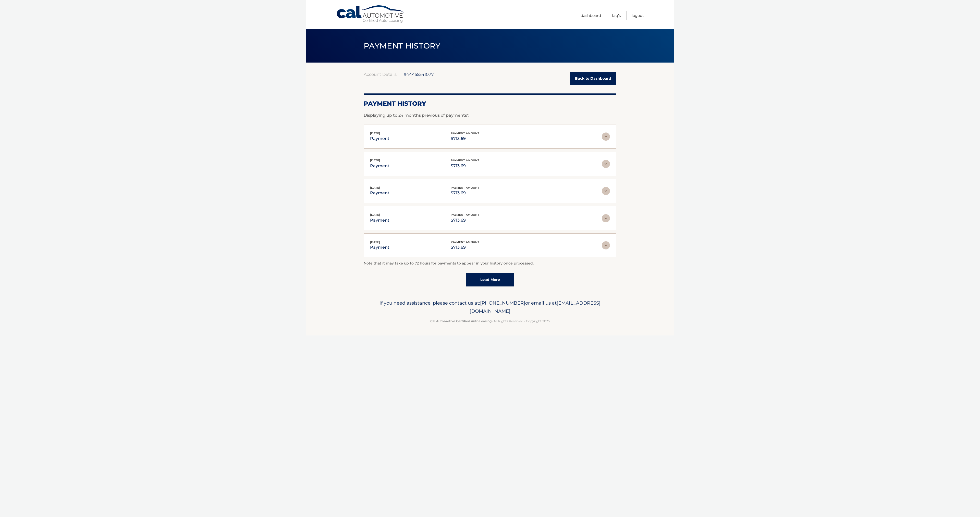 The width and height of the screenshot is (980, 517). I want to click on a: Dashboard, so click(591, 15).